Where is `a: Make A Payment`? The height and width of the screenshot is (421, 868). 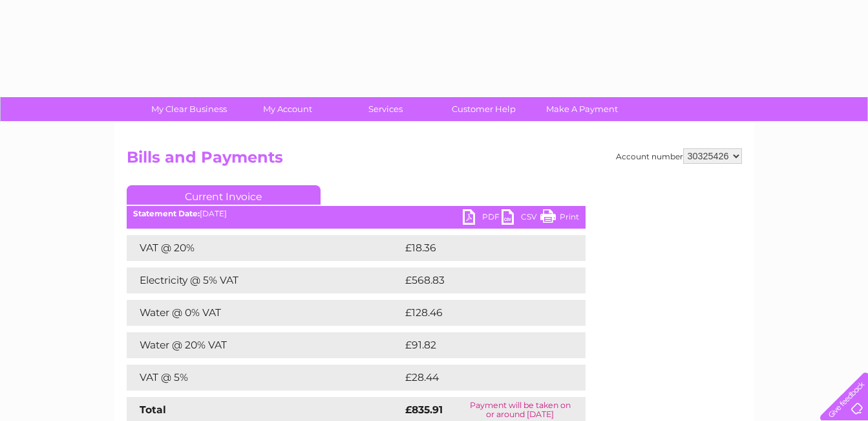 a: Make A Payment is located at coordinates (582, 109).